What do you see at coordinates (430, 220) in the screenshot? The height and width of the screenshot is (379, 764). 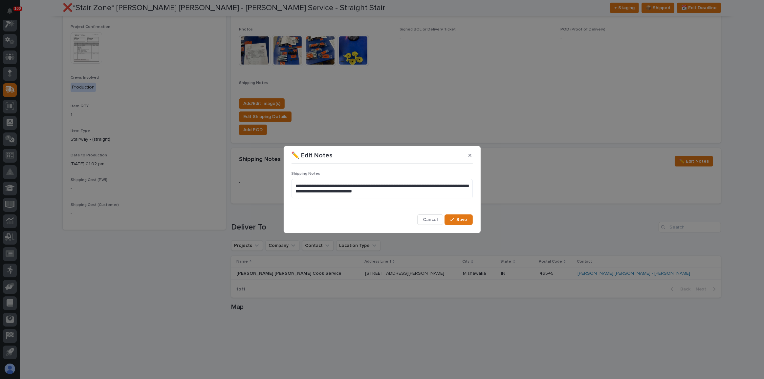 I see `span: Cancel` at bounding box center [430, 220].